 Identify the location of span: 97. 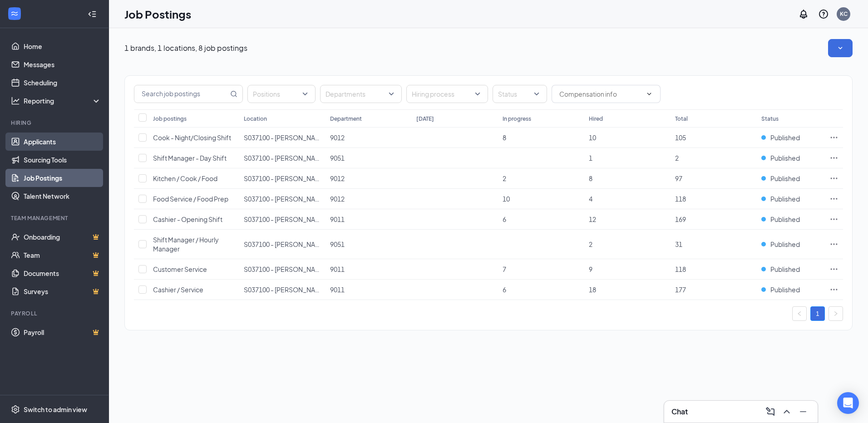
(679, 179).